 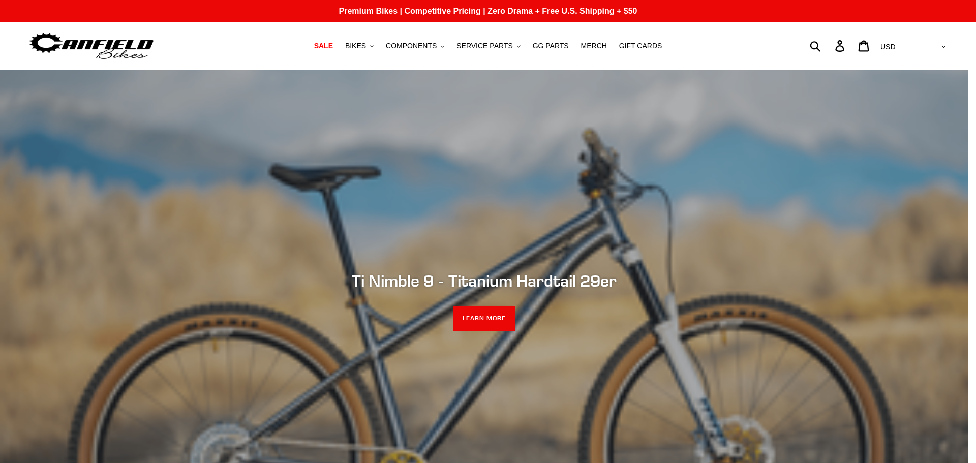 What do you see at coordinates (360, 46) in the screenshot?
I see `button: BIKES` at bounding box center [360, 46].